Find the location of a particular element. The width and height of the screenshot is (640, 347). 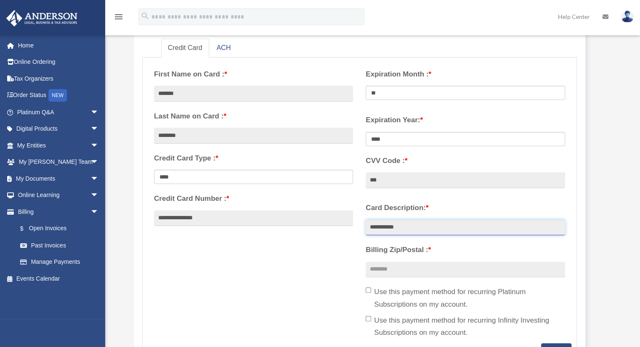

label: First Name on Card : is located at coordinates (253, 74).